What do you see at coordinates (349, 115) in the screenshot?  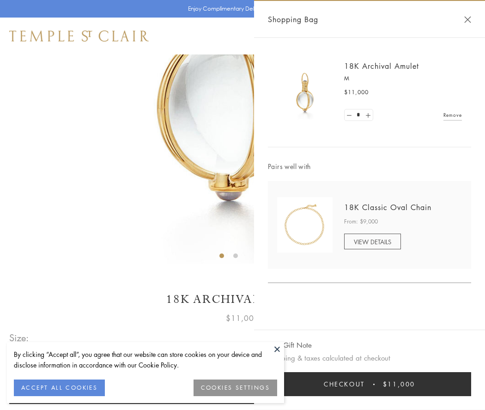 I see `a: Set quantity to 0` at bounding box center [349, 115].